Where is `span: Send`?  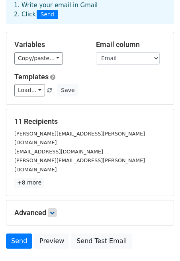
span: Send is located at coordinates (47, 15).